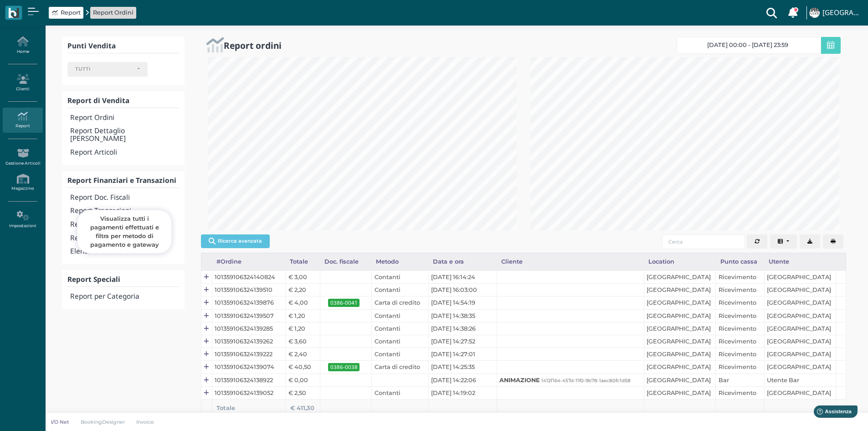 The width and height of the screenshot is (868, 431). Describe the element at coordinates (94, 279) in the screenshot. I see `b: Report Speciali` at that location.